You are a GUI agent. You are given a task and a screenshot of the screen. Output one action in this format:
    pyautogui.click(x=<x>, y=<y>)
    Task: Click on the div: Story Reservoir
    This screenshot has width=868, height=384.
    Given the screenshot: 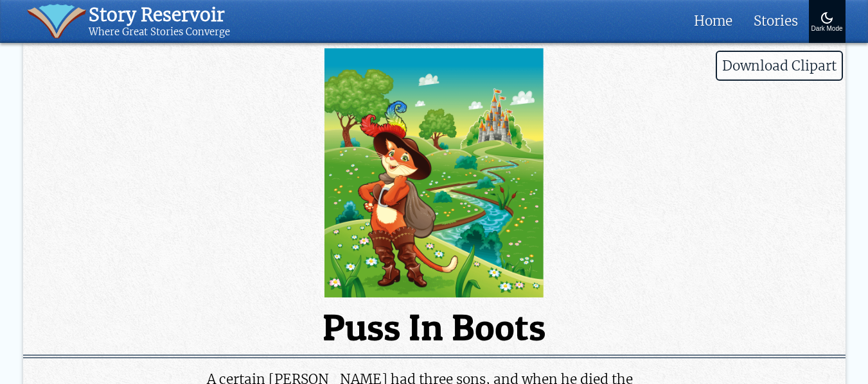 What is the action you would take?
    pyautogui.click(x=159, y=14)
    